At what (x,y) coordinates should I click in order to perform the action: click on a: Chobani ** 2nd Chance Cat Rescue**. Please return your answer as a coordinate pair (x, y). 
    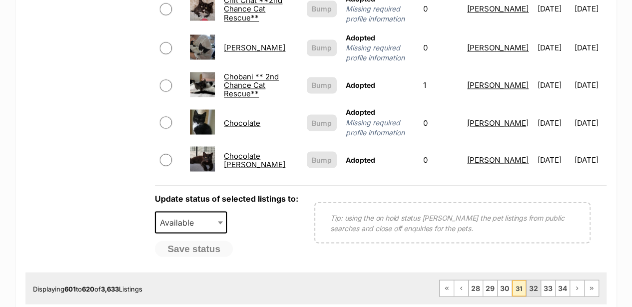
    Looking at the image, I should click on (251, 85).